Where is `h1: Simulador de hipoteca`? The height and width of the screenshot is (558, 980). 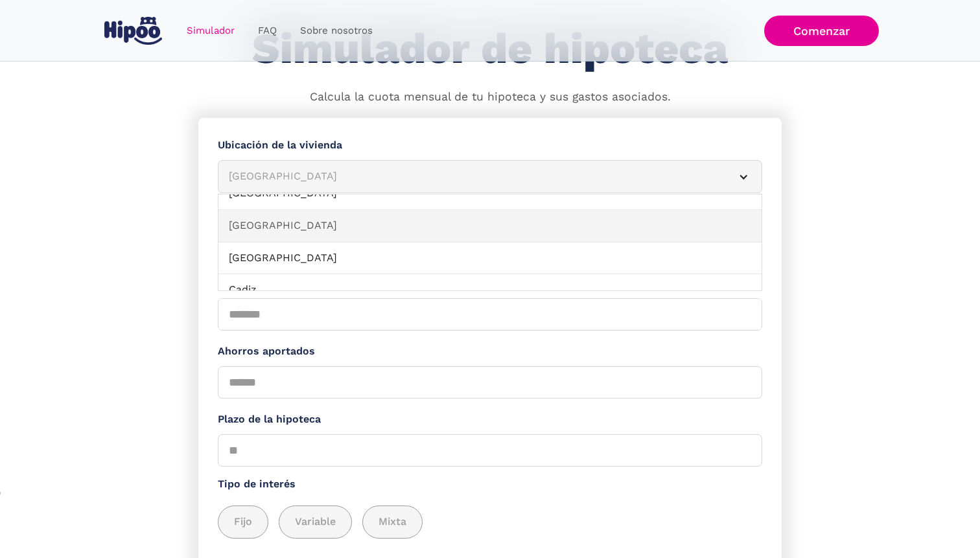 h1: Simulador de hipoteca is located at coordinates (490, 49).